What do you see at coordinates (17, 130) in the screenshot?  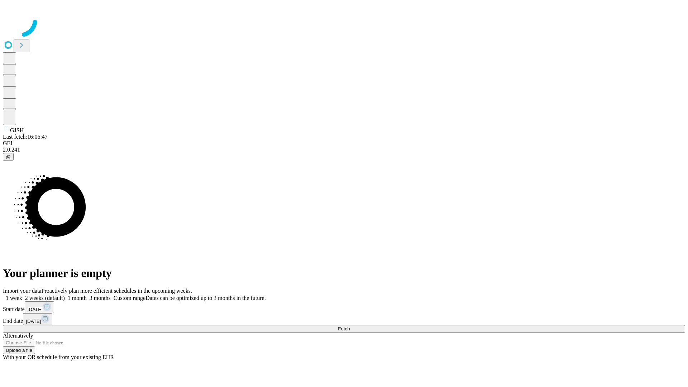 I see `span: GJSH` at bounding box center [17, 130].